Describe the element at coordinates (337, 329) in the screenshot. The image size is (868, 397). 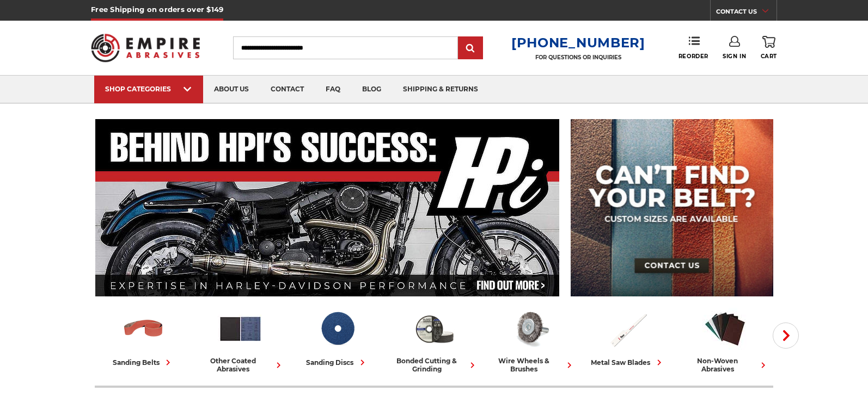
I see `img: Sanding Discs` at that location.